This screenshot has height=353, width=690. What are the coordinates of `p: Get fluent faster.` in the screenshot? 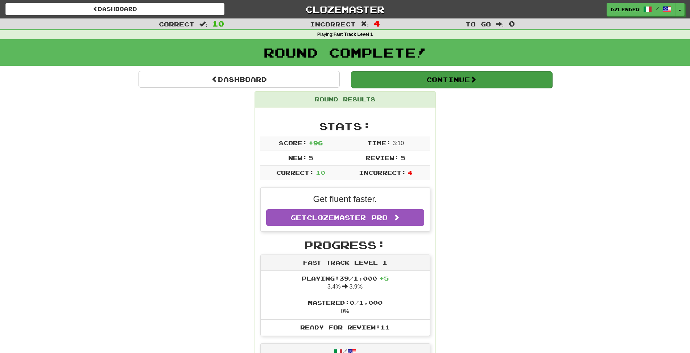 It's located at (345, 199).